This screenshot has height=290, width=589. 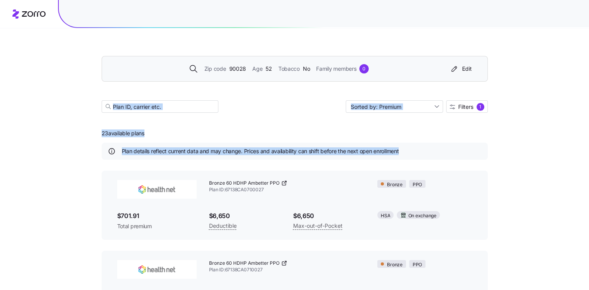 What do you see at coordinates (257, 69) in the screenshot?
I see `span: Age` at bounding box center [257, 69].